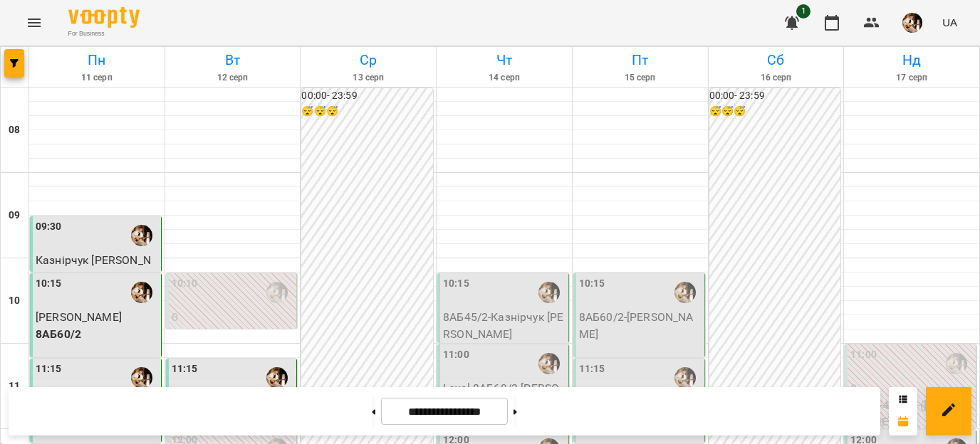 The height and width of the screenshot is (444, 980). Describe the element at coordinates (640, 78) in the screenshot. I see `h6: 15 серп` at that location.